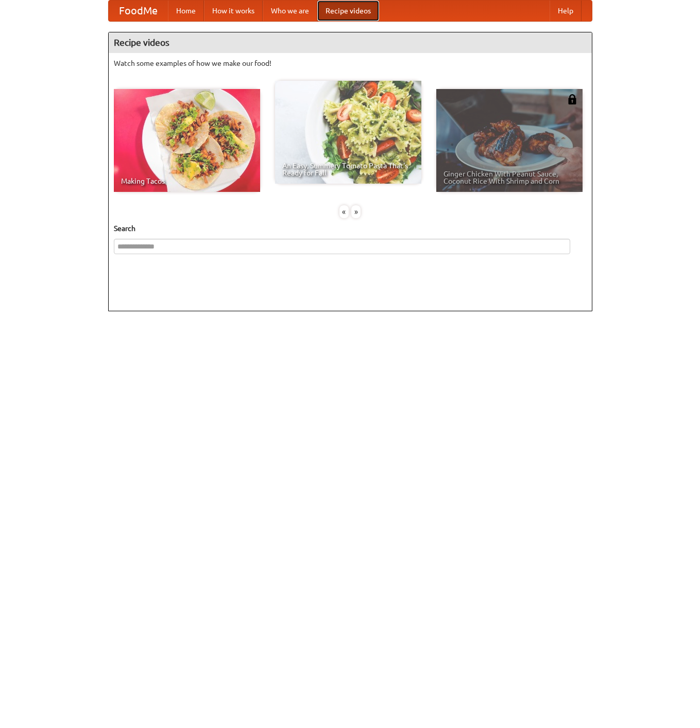 The width and height of the screenshot is (700, 728). Describe the element at coordinates (565, 11) in the screenshot. I see `a: Help` at that location.